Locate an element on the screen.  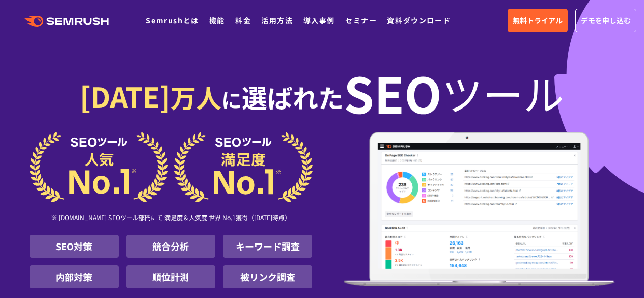
li: 競合分析 is located at coordinates (171, 247).